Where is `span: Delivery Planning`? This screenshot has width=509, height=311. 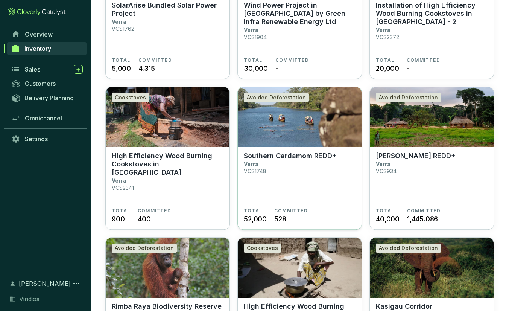 span: Delivery Planning is located at coordinates (49, 98).